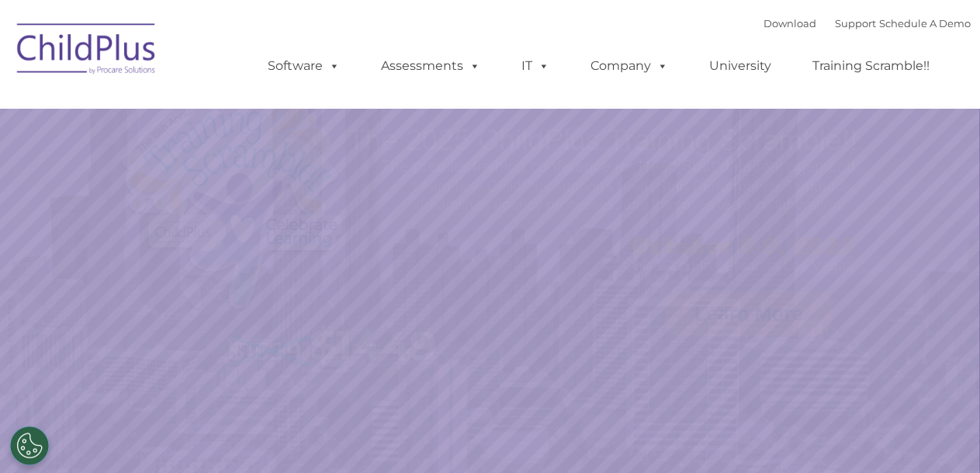 Image resolution: width=980 pixels, height=473 pixels. Describe the element at coordinates (304, 66) in the screenshot. I see `a: Software` at that location.